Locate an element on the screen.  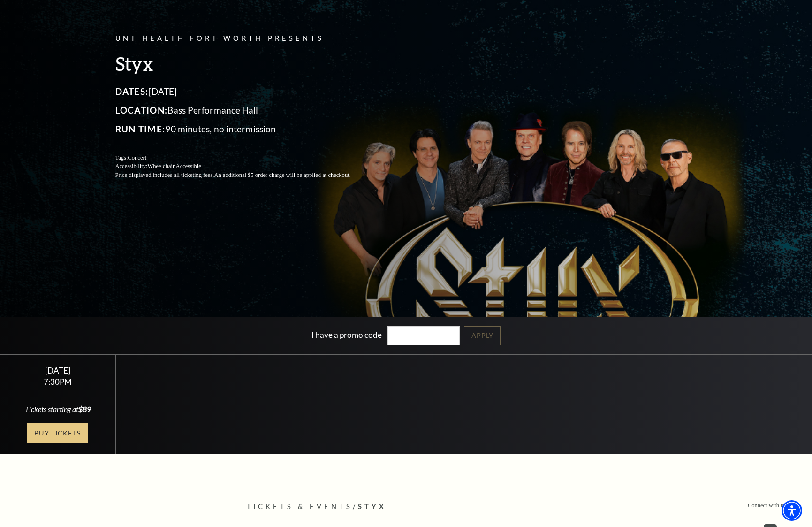
div: 7:30PM is located at coordinates (58, 382).